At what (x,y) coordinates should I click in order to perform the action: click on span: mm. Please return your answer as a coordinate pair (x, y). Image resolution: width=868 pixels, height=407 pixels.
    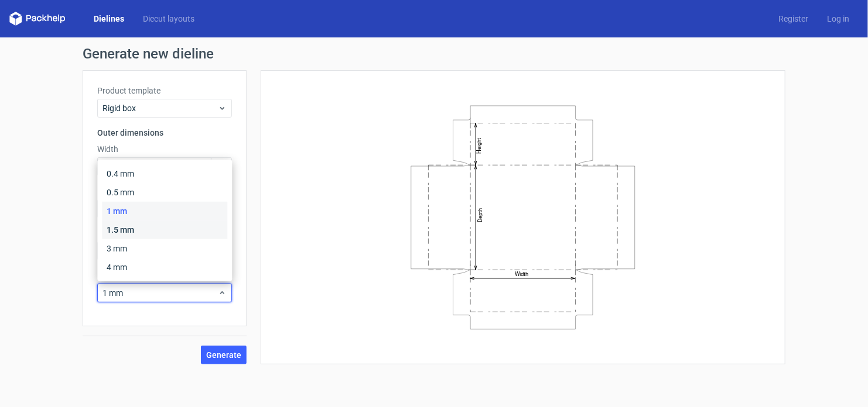
    Looking at the image, I should click on (221, 167).